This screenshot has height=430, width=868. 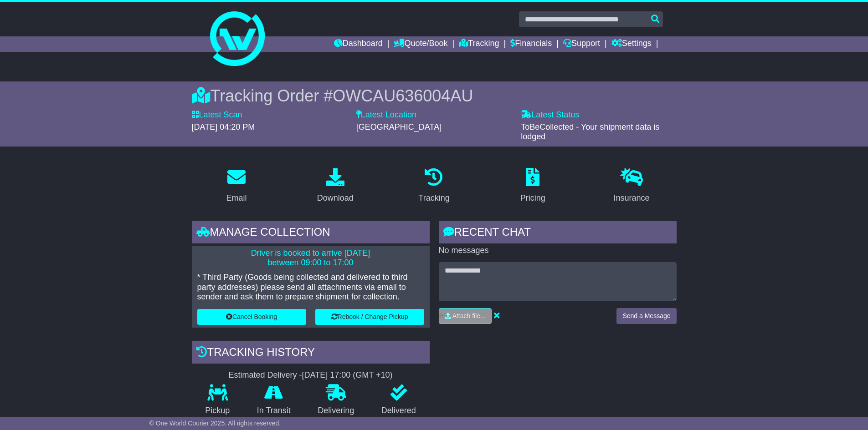 What do you see at coordinates (403, 95) in the screenshot?
I see `span: OWCAU636004AU` at bounding box center [403, 95].